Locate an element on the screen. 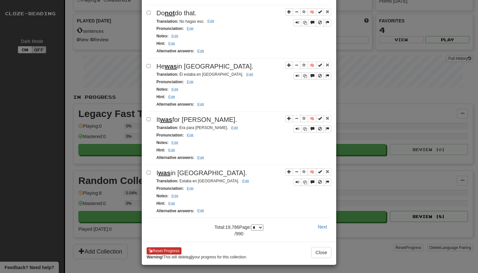 This screenshot has height=273, width=478. small: This will delete your progress for this collection. is located at coordinates (197, 257).